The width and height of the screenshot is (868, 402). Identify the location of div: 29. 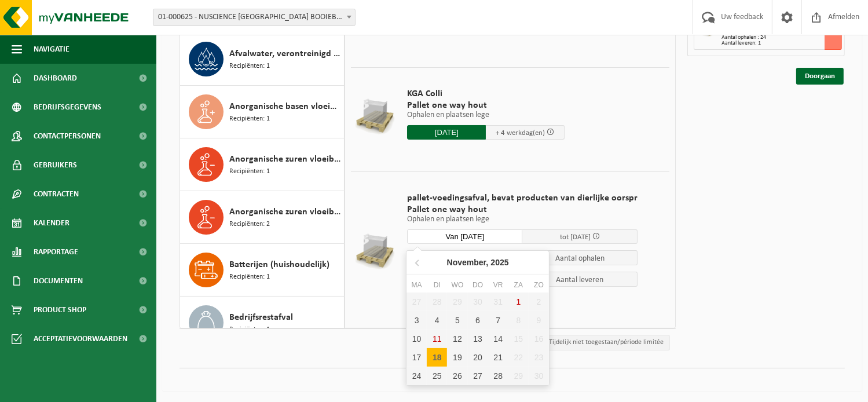
(457, 302).